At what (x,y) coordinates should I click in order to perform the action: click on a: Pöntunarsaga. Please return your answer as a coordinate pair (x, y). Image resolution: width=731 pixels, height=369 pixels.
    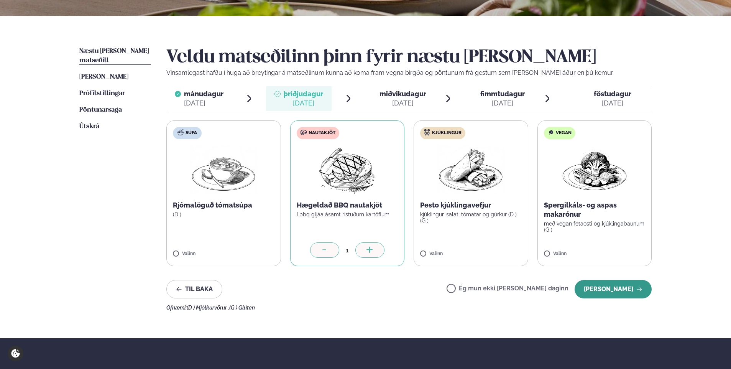
    Looking at the image, I should click on (100, 110).